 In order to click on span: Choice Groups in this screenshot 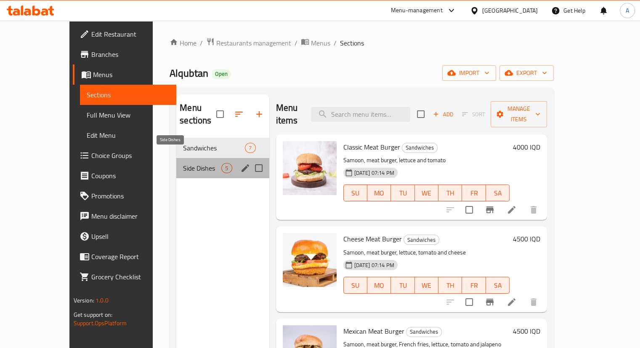, I will do `click(131, 155)`.